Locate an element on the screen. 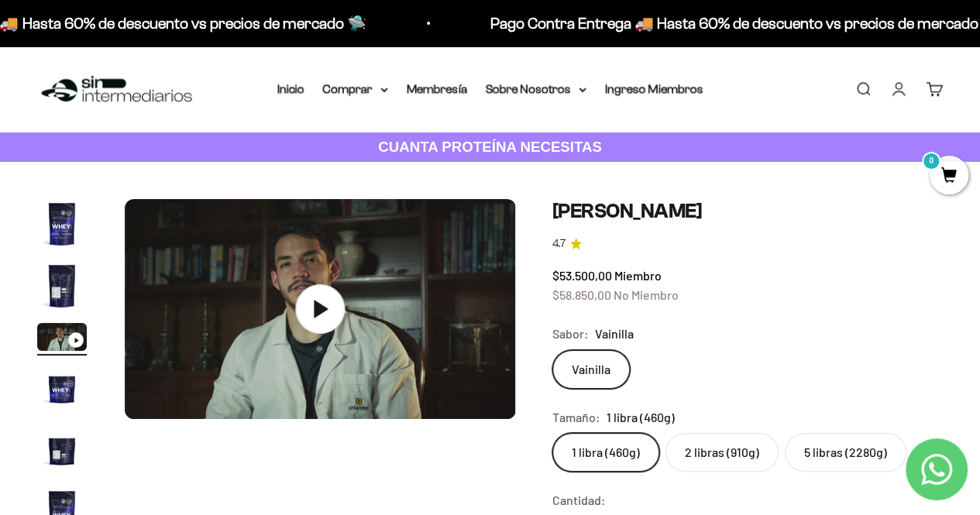  button: Ir al artículo 5 is located at coordinates (62, 452).